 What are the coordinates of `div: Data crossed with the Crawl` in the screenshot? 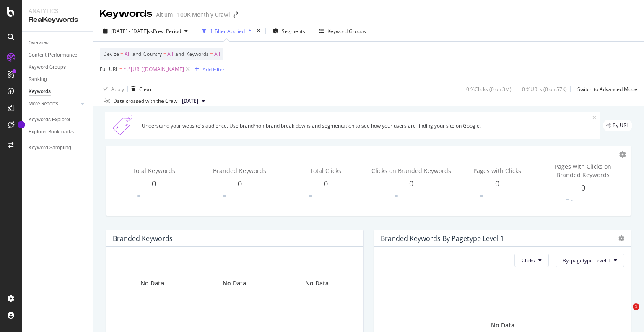 It's located at (145, 101).